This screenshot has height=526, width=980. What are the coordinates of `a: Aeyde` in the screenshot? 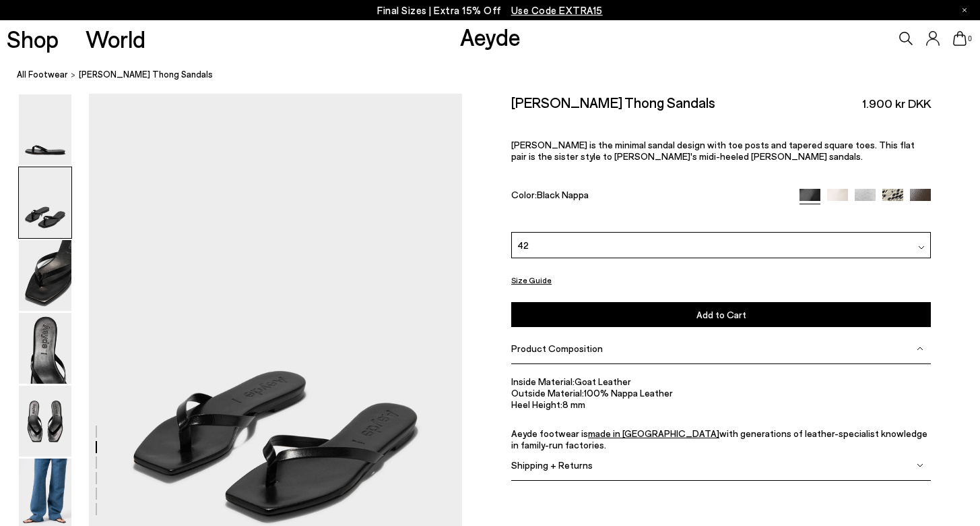 It's located at (491, 36).